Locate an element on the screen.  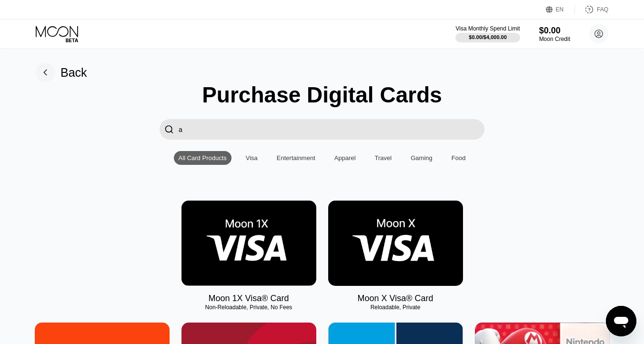
div: Moon 1X Visa® Card is located at coordinates (248, 298).